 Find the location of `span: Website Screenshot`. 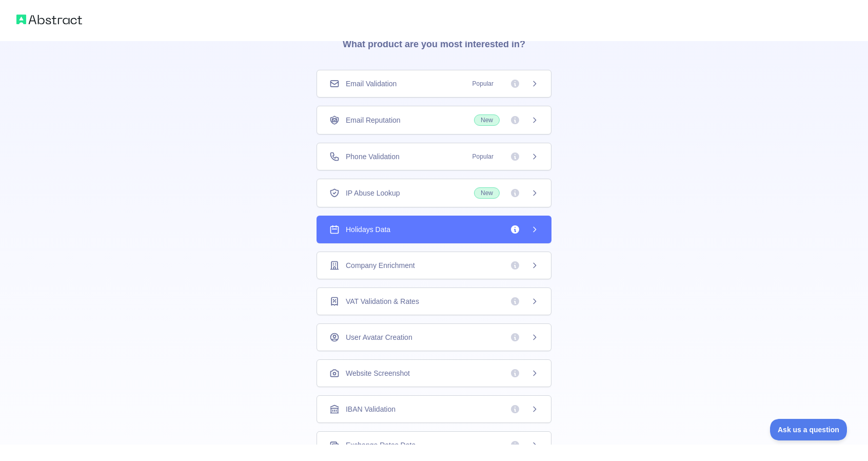

span: Website Screenshot is located at coordinates (378, 373).